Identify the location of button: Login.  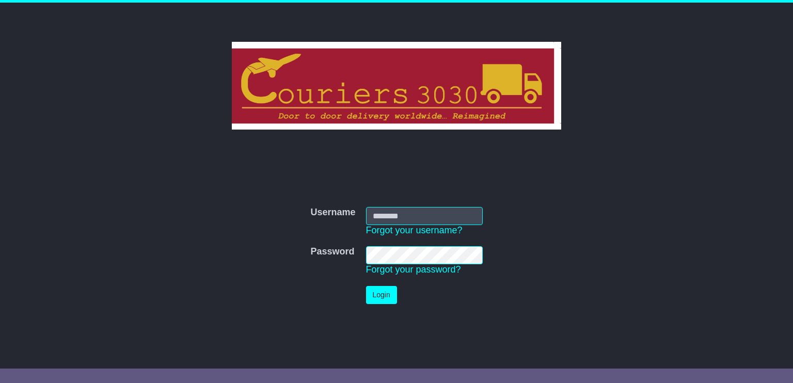
(382, 295).